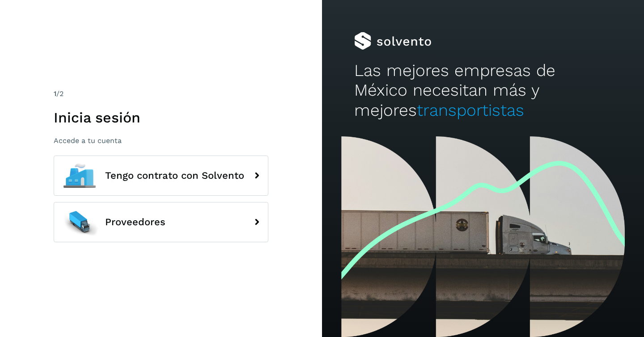  What do you see at coordinates (174, 176) in the screenshot?
I see `span: Tengo contrato con Solvento` at bounding box center [174, 176].